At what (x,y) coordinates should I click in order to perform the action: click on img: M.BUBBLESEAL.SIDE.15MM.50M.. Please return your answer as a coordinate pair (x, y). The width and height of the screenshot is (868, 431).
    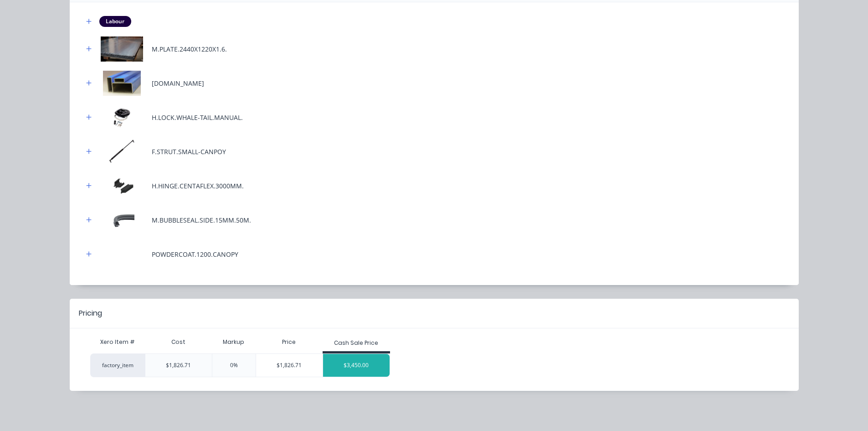
    Looking at the image, I should click on (122, 220).